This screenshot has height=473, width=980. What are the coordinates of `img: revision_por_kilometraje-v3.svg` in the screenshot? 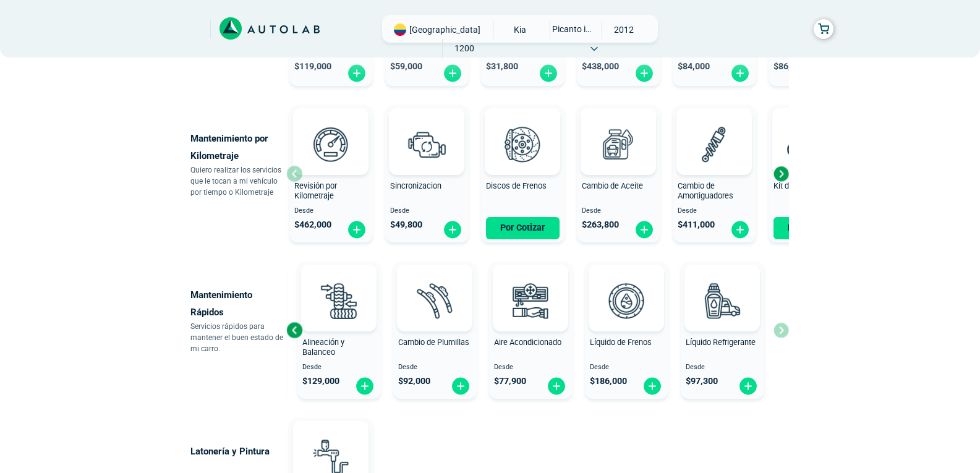 It's located at (331, 144).